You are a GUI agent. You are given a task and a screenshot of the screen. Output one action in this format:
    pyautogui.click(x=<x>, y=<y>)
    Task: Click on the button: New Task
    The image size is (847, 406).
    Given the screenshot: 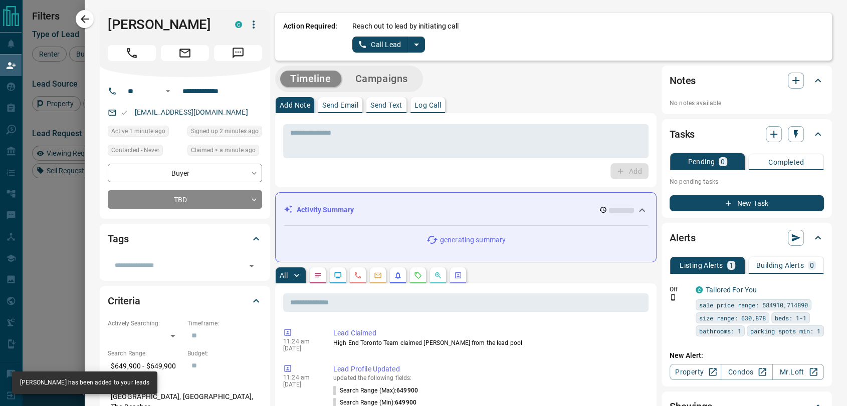 What is the action you would take?
    pyautogui.click(x=747, y=203)
    